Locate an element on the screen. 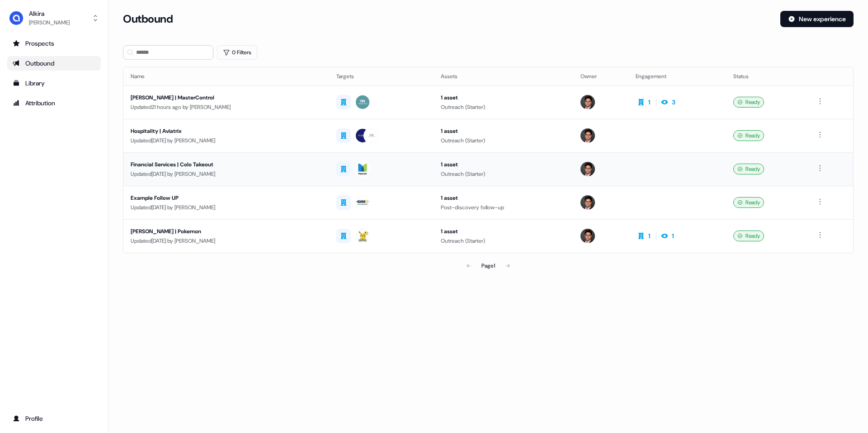  th: Owner is located at coordinates (601, 76).